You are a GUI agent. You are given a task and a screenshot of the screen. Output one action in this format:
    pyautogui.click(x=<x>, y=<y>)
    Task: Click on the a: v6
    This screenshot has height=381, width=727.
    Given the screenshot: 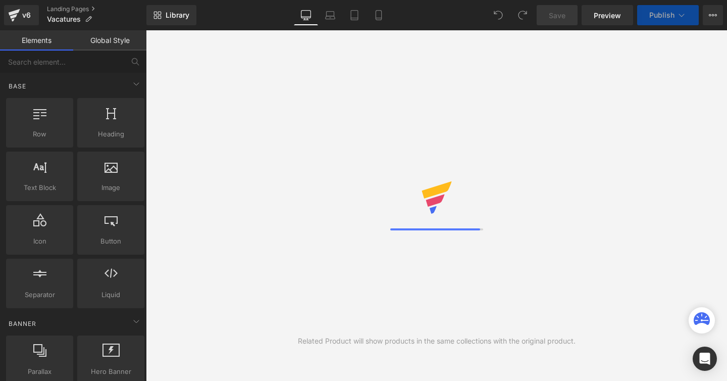 What is the action you would take?
    pyautogui.click(x=21, y=15)
    